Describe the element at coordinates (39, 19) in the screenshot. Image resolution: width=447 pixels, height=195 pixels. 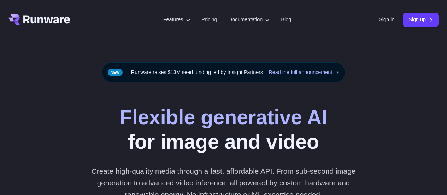
I see `a: Go to /` at that location.